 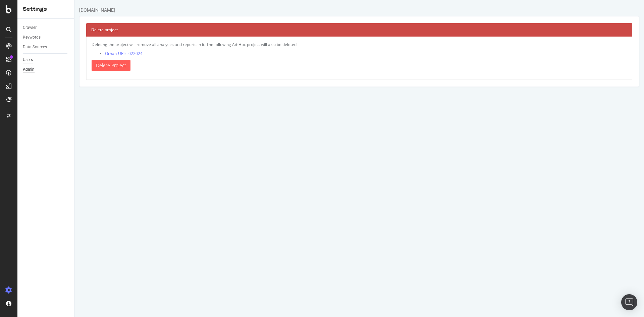 What do you see at coordinates (36, 66) in the screenshot?
I see `a: Delete Project` at bounding box center [36, 66].